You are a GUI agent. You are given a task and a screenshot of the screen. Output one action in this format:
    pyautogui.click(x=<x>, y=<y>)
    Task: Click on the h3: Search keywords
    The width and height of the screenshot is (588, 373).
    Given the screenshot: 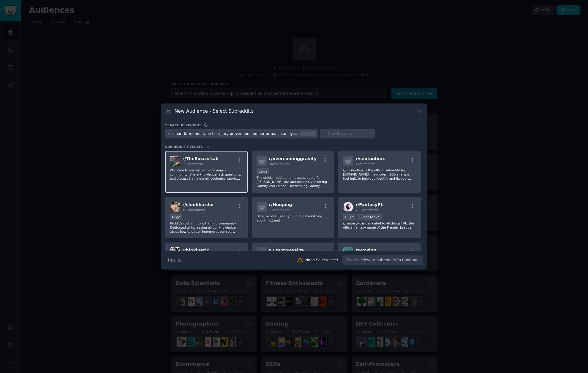 What is the action you would take?
    pyautogui.click(x=183, y=125)
    